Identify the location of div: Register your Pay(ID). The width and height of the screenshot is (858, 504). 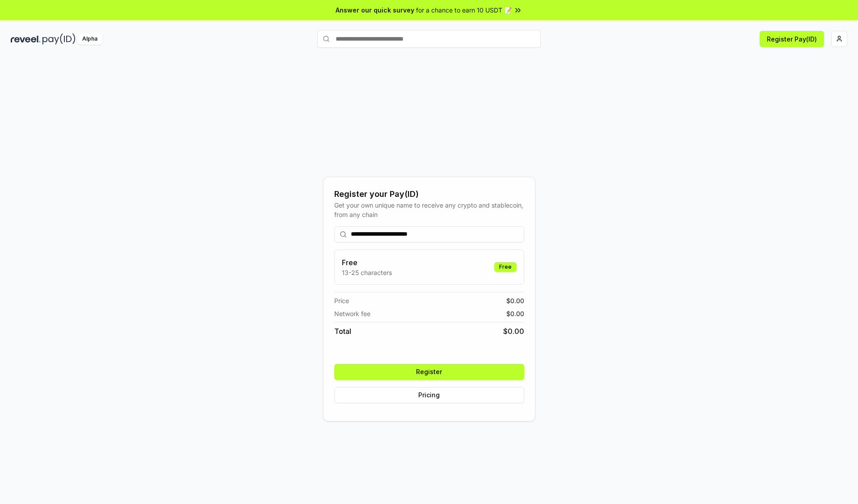
(429, 194).